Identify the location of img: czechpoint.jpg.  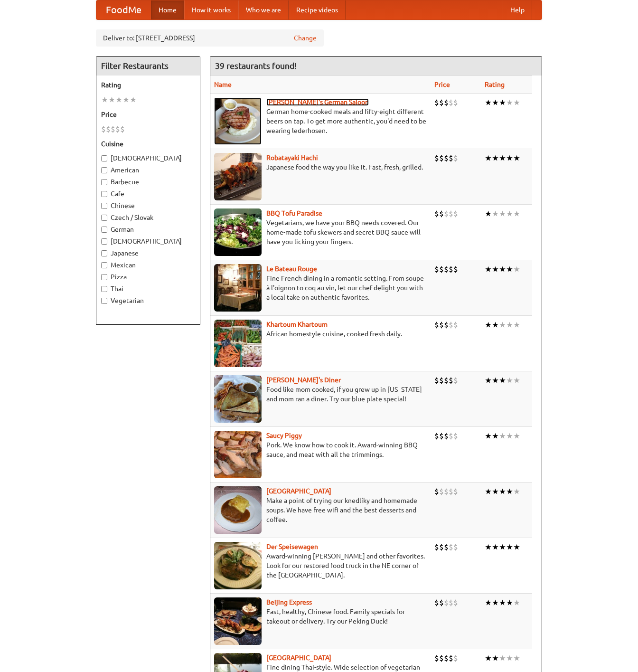
(238, 510).